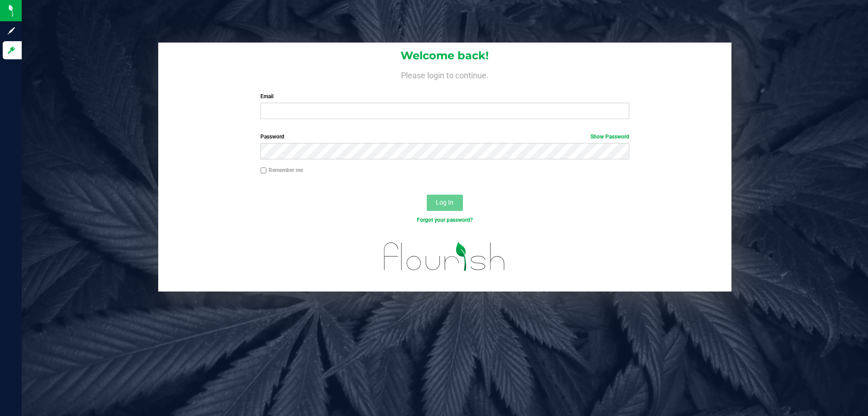 This screenshot has height=416, width=868. Describe the element at coordinates (282, 170) in the screenshot. I see `label: Remember me` at that location.